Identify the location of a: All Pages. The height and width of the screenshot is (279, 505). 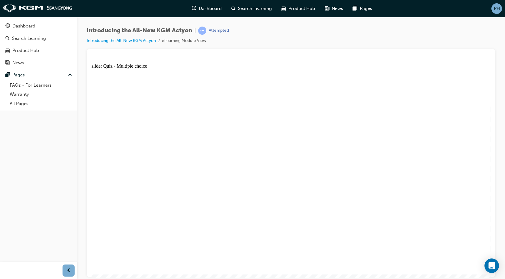
(41, 104).